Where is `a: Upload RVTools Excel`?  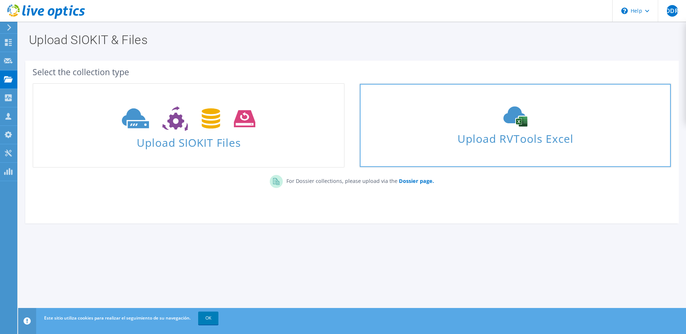 a: Upload RVTools Excel is located at coordinates (515, 125).